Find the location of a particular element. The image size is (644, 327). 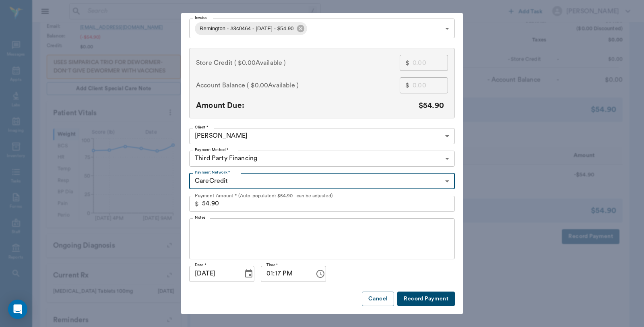

button: Choose date, selected date is Oct 14, 2025 is located at coordinates (249, 274).